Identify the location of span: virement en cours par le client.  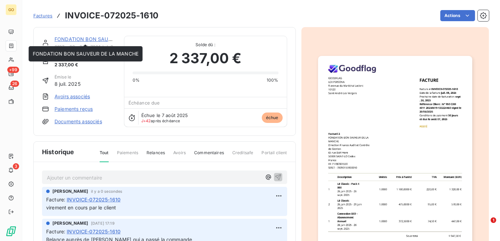
(81, 207).